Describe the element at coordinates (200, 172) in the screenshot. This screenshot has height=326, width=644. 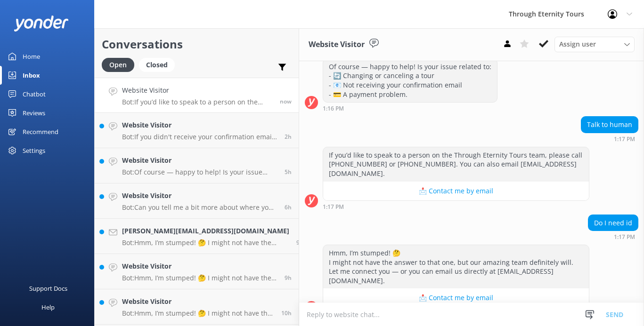
I see `p: Bot: Of course — happy to help! Is your issue related to: - 🔄 Changing or canceling a tour - 📧 No...` at that location.